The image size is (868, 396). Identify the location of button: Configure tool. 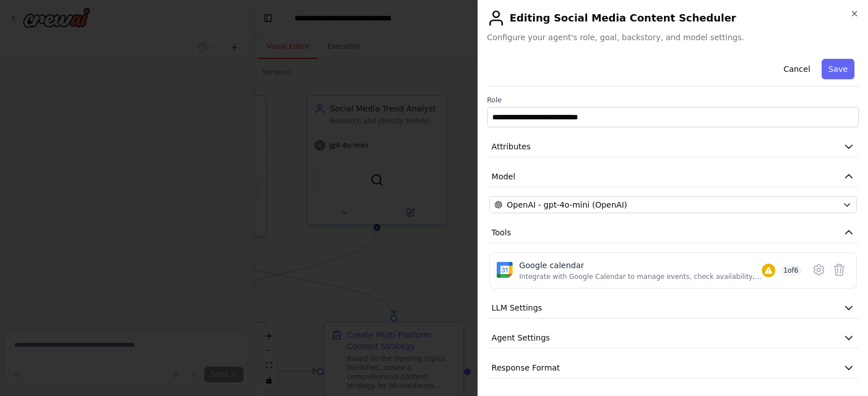
(819, 270).